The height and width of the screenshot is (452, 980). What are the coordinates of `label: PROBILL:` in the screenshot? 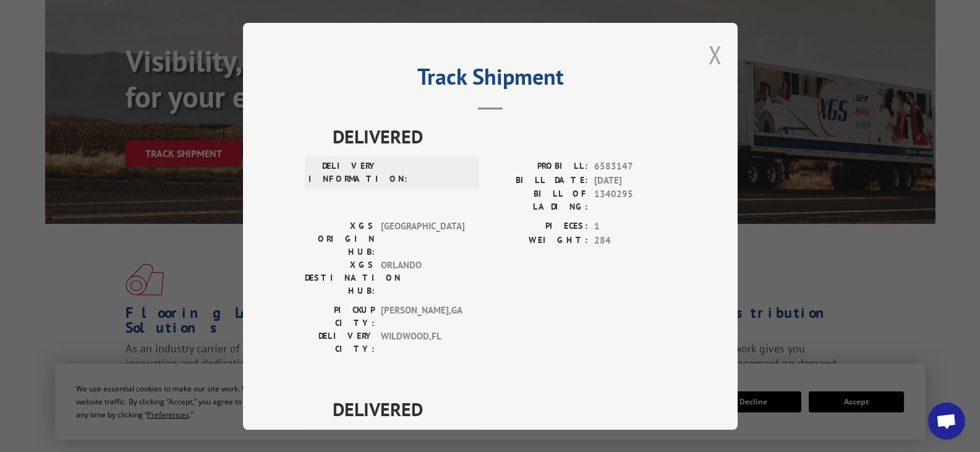 It's located at (539, 166).